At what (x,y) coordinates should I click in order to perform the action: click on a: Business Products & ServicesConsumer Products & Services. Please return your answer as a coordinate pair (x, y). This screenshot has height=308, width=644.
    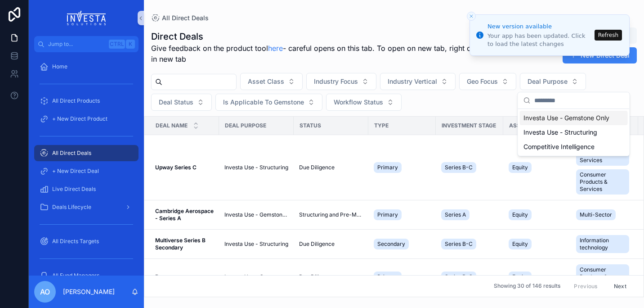
    Looking at the image, I should click on (604, 168).